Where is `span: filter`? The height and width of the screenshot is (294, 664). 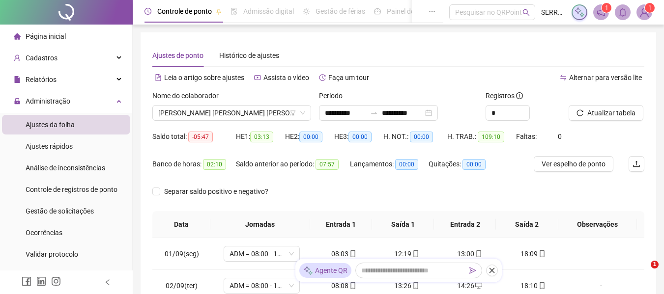
span: filter is located at coordinates (293, 113).